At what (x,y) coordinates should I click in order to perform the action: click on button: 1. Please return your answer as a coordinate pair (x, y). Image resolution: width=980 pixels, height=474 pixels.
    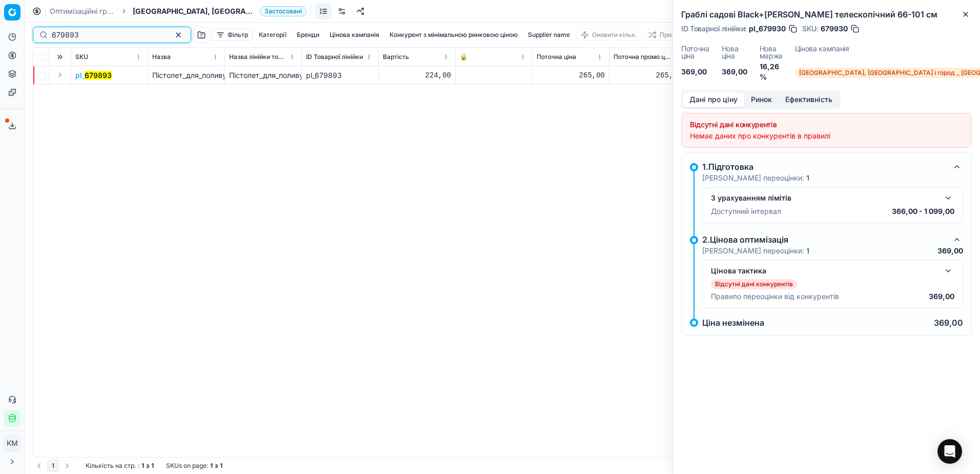
    Looking at the image, I should click on (53, 466).